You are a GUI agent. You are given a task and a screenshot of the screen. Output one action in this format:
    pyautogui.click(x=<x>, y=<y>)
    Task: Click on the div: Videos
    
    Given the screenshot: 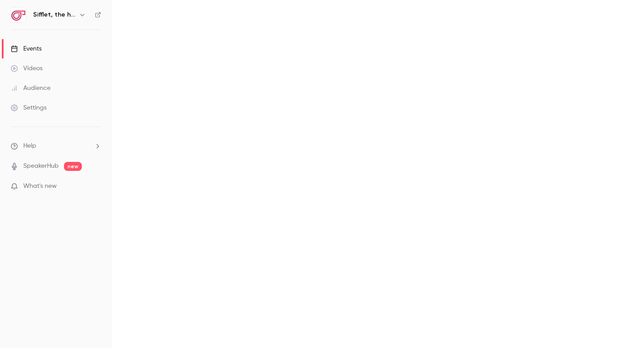 What is the action you would take?
    pyautogui.click(x=26, y=68)
    